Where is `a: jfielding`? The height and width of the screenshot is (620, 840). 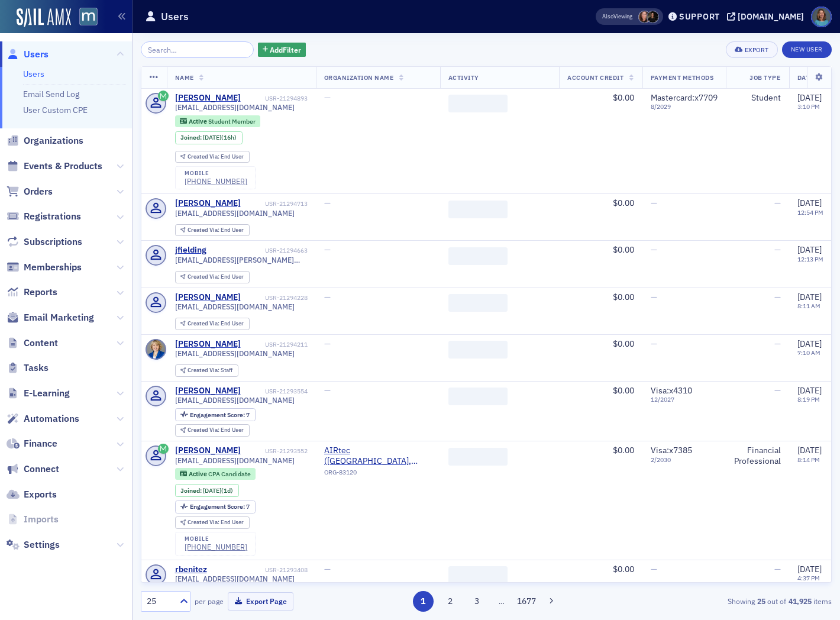 a: jfielding is located at coordinates (191, 250).